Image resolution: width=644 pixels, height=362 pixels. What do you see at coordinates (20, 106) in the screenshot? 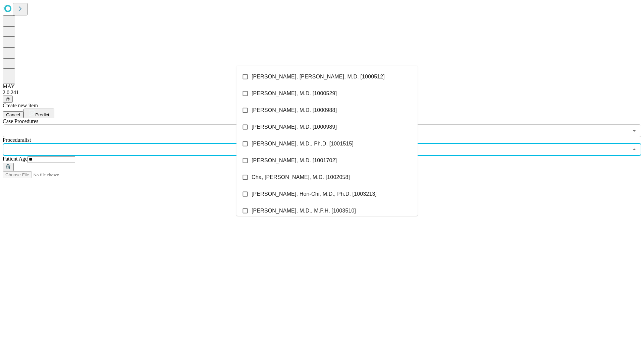
I see `span: Create new item` at bounding box center [20, 106].